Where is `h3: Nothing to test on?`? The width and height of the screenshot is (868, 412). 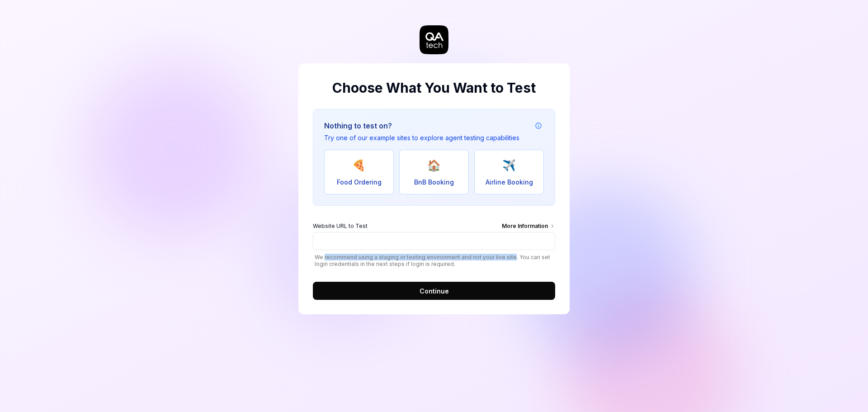 h3: Nothing to test on? is located at coordinates (422, 126).